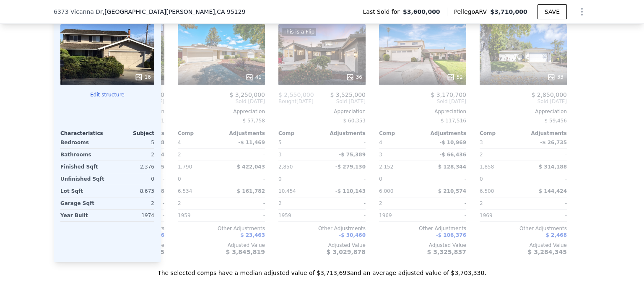 The width and height of the screenshot is (644, 306). Describe the element at coordinates (252, 142) in the screenshot. I see `span: -$ 11,469` at that location.